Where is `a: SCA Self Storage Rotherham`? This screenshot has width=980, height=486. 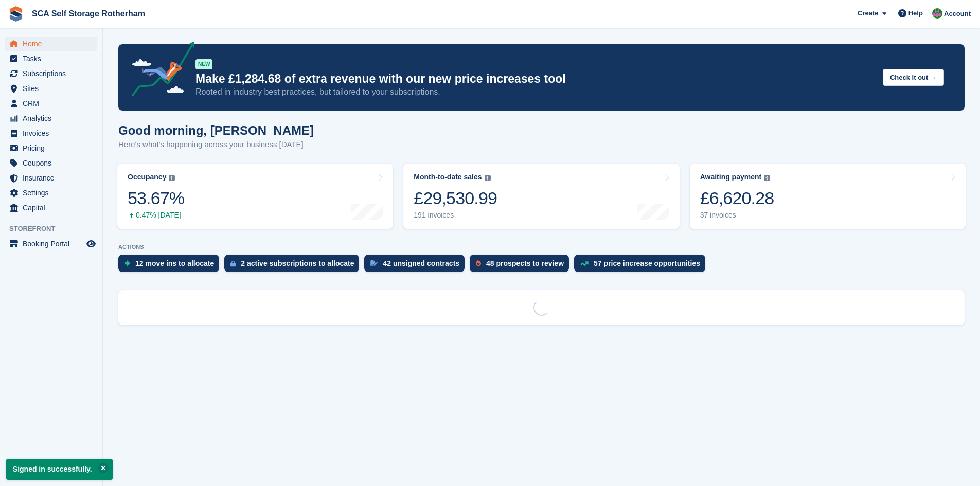
a: SCA Self Storage Rotherham is located at coordinates (88, 13).